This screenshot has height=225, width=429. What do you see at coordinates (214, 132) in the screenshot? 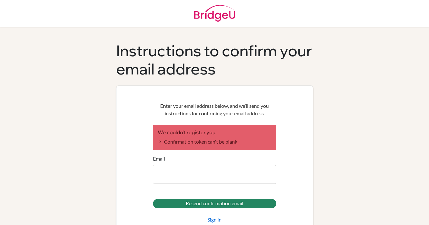
I see `h2: We couldn't register you:` at bounding box center [214, 132].